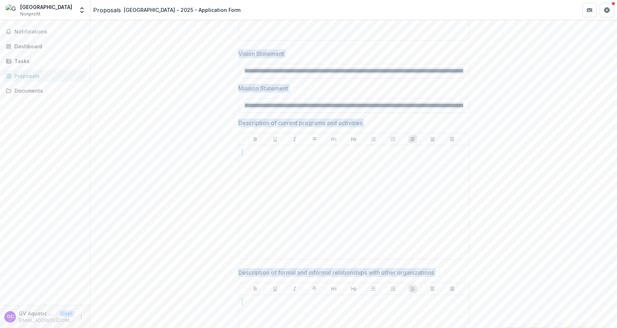  What do you see at coordinates (300, 123) in the screenshot?
I see `p: Description of current programs and activities` at bounding box center [300, 123].